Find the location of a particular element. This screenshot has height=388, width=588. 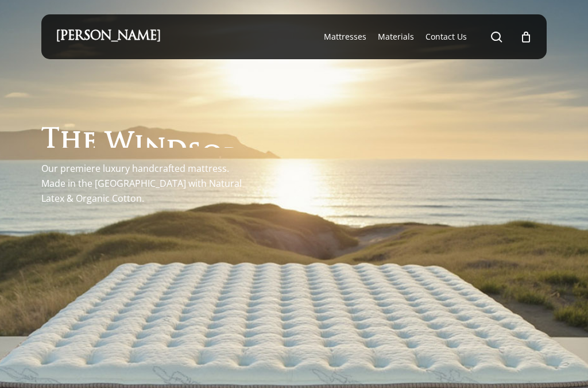

h1: The Windsor is located at coordinates (141, 135).